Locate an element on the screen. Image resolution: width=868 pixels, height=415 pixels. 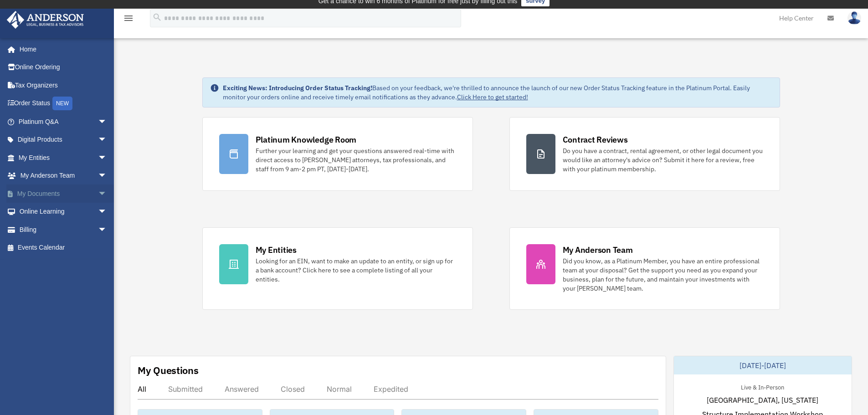
div: My Anderson Team is located at coordinates (598, 249).